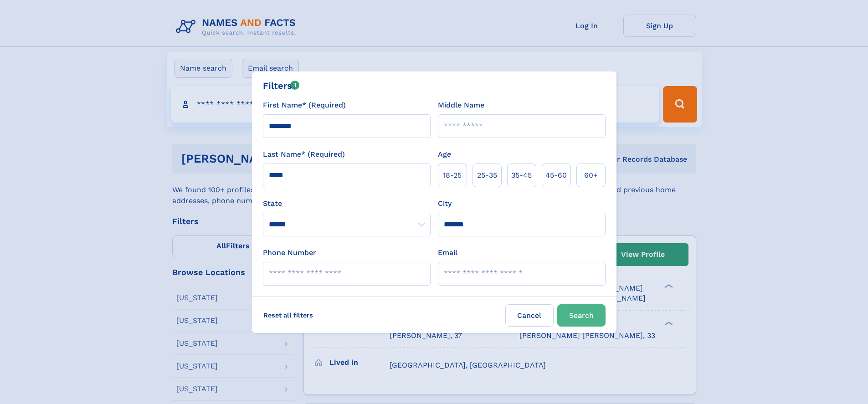 This screenshot has height=404, width=868. Describe the element at coordinates (447, 253) in the screenshot. I see `label: Email` at that location.